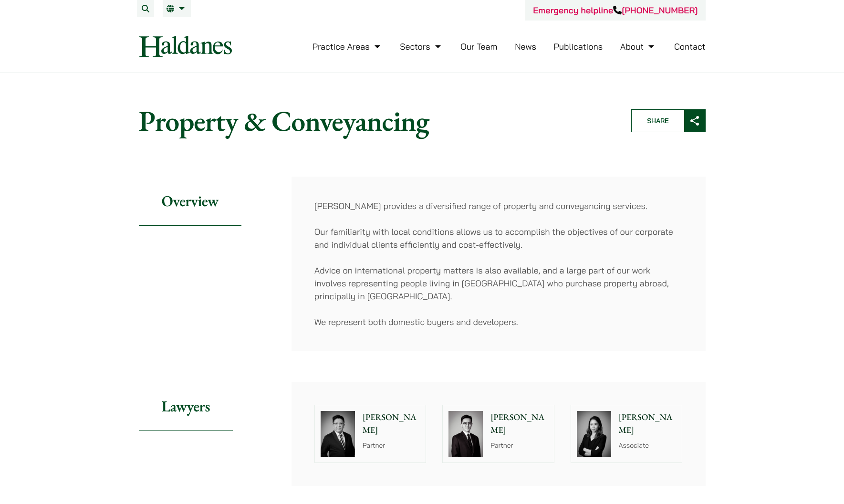 This screenshot has height=504, width=844. I want to click on a: News, so click(526, 46).